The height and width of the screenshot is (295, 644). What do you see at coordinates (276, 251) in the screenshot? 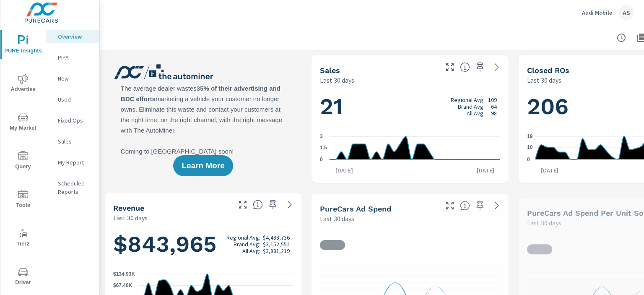
I see `p: $3,881,219` at bounding box center [276, 251].